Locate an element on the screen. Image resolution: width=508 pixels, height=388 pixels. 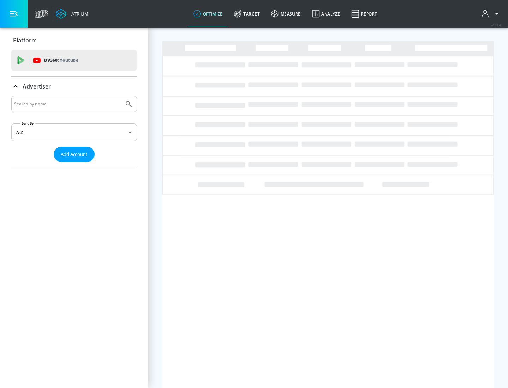
div: A-Z is located at coordinates (74, 132).